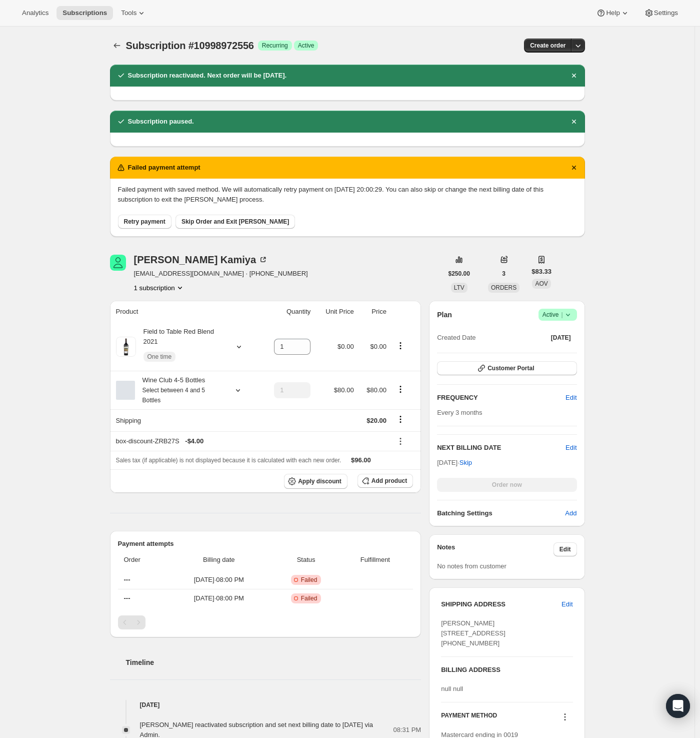  I want to click on span: Billing date, so click(219, 560).